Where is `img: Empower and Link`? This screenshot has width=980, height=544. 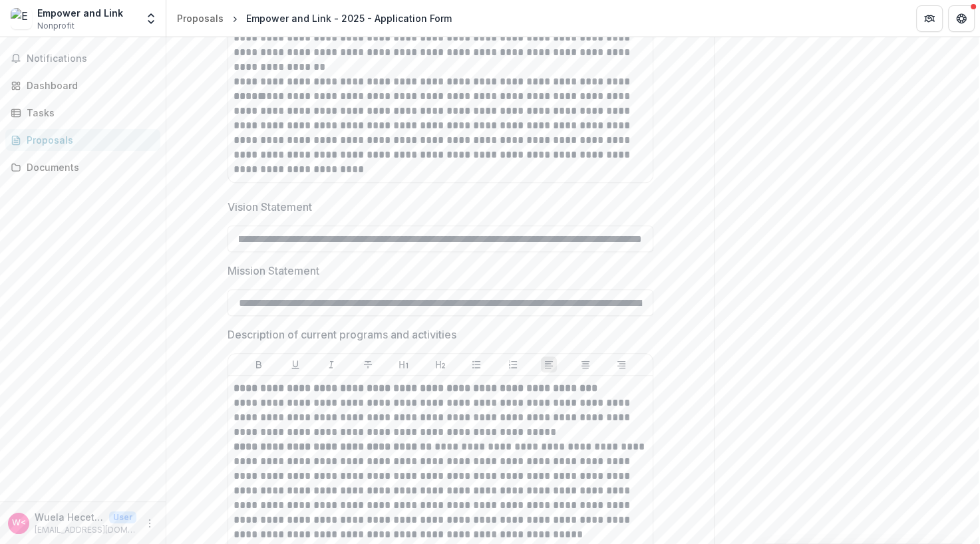
img: Empower and Link is located at coordinates (22, 19).